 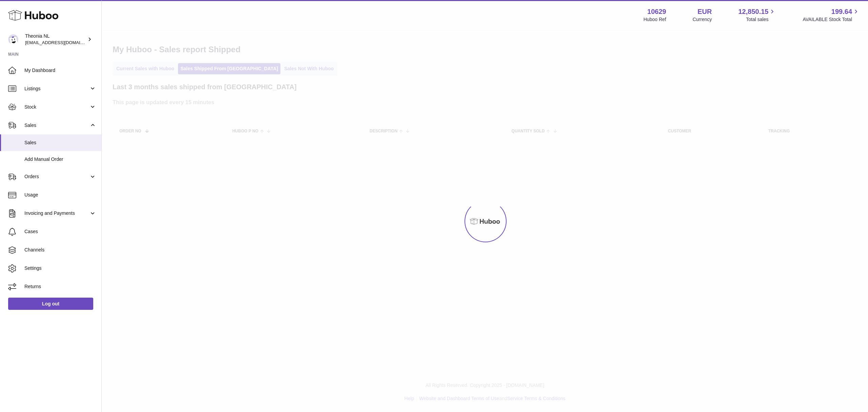 I want to click on span: Returns, so click(x=60, y=287).